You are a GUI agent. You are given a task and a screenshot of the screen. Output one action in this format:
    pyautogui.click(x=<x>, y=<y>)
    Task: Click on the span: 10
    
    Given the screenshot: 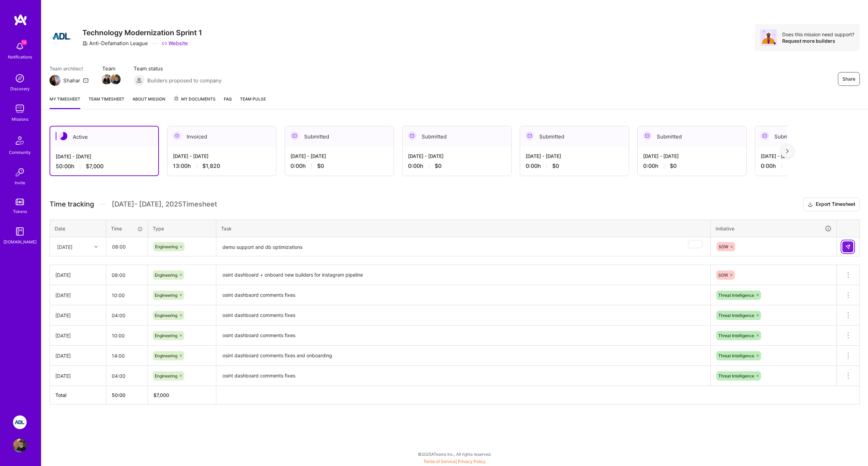 What is the action you would take?
    pyautogui.click(x=24, y=42)
    